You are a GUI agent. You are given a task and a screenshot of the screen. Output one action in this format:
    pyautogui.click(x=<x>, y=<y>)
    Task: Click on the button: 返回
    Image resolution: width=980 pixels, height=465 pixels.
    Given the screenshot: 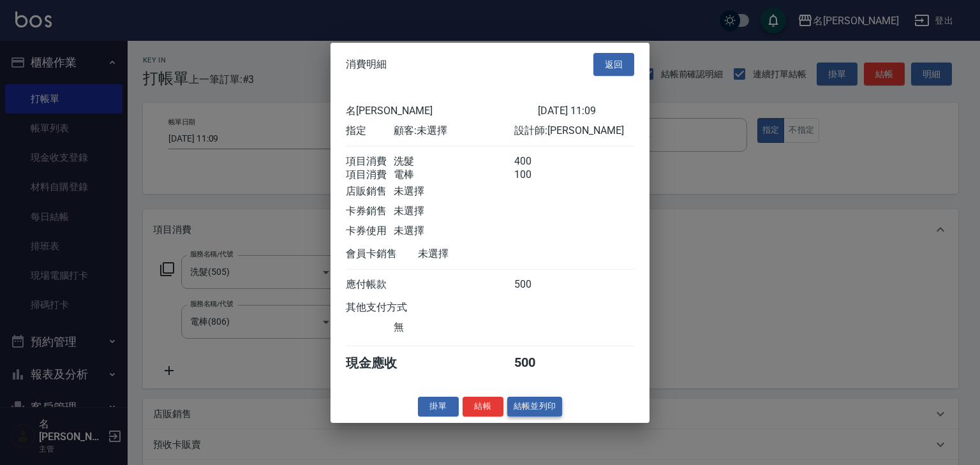 What is the action you would take?
    pyautogui.click(x=613, y=64)
    